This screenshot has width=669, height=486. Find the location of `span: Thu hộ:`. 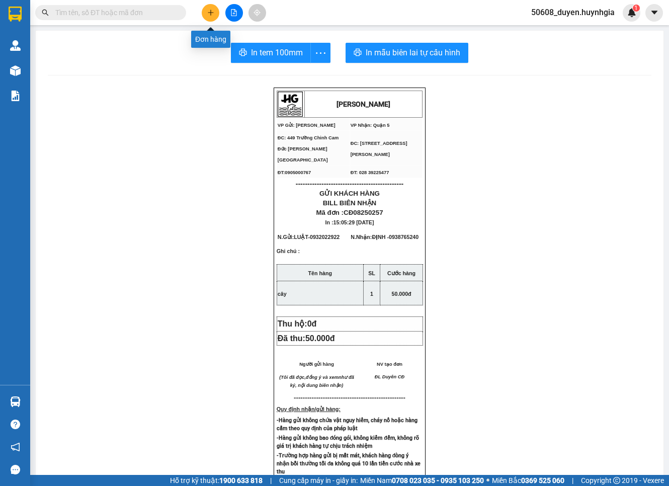

span: Thu hộ: is located at coordinates (299, 323).